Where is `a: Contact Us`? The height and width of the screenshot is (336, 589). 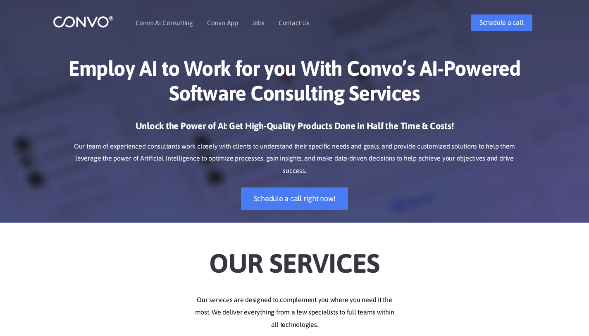 a: Contact Us is located at coordinates (294, 23).